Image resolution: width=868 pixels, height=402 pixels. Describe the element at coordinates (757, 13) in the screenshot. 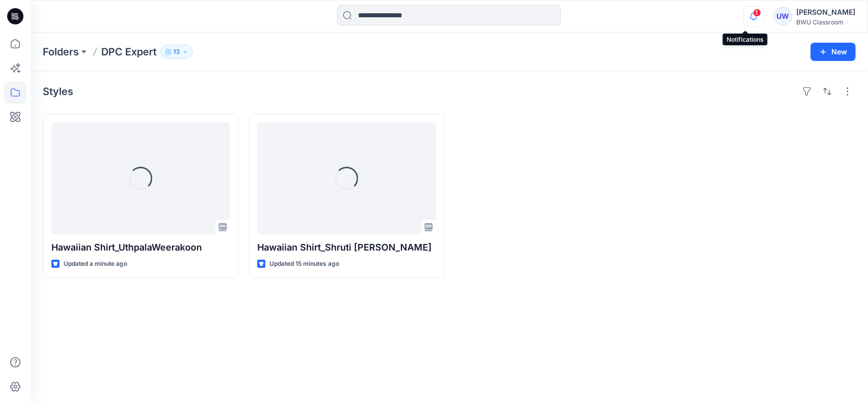

I see `span: 1` at that location.